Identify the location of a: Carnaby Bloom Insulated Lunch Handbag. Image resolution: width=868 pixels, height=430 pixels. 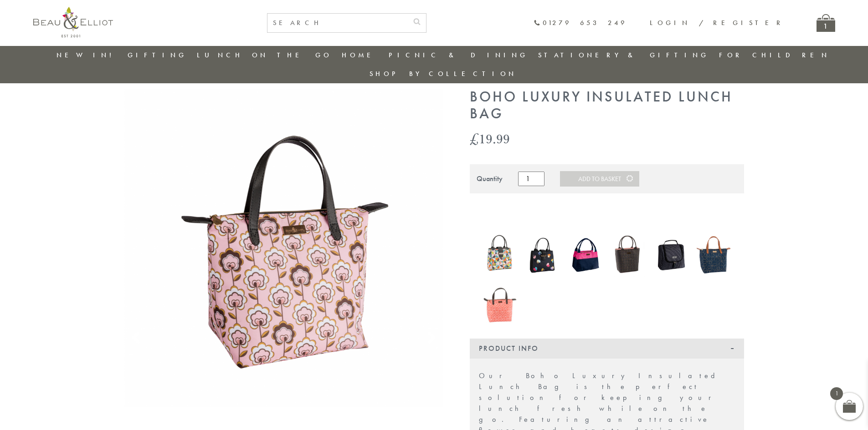
(500, 256).